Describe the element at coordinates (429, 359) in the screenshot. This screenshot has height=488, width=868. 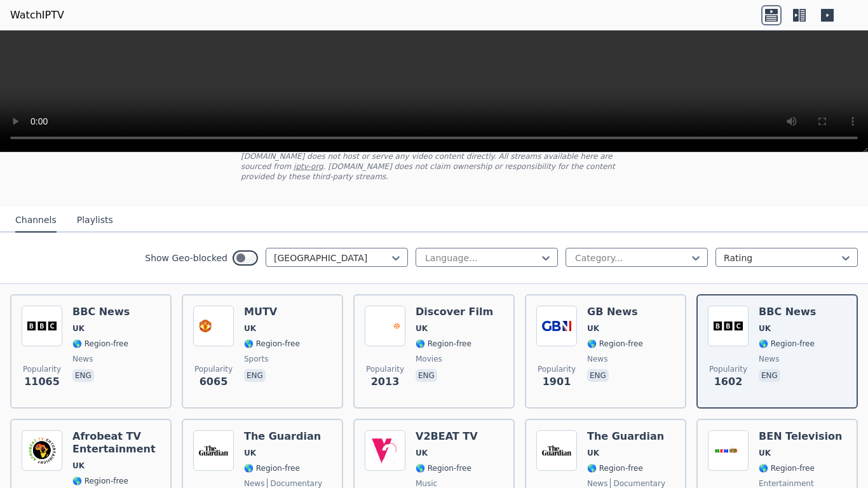
I see `span: movies` at that location.